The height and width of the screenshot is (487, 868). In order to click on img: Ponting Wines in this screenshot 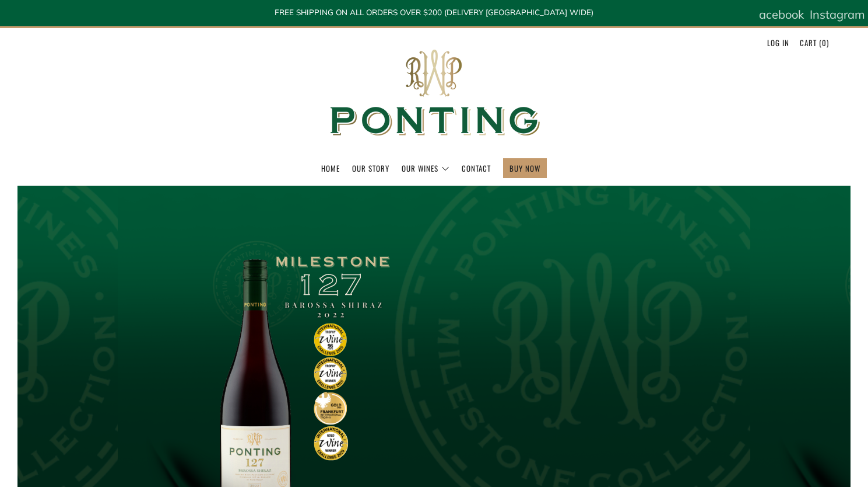, I will do `click(434, 92)`.